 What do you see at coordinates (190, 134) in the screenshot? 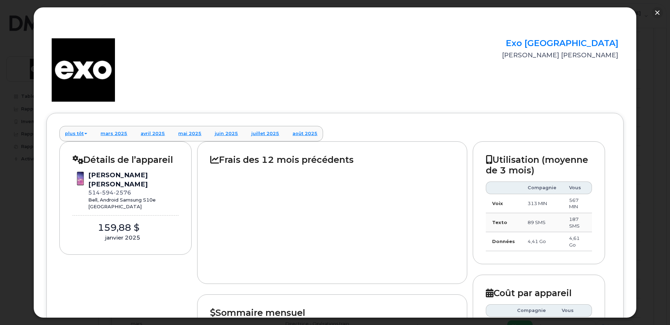
I see `a: mai 2025` at bounding box center [190, 134].